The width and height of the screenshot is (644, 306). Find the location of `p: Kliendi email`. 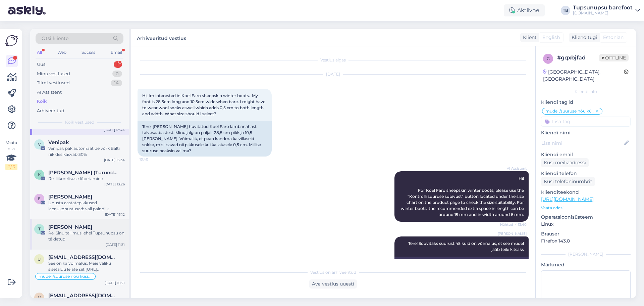

p: Kliendi email is located at coordinates (585, 154).